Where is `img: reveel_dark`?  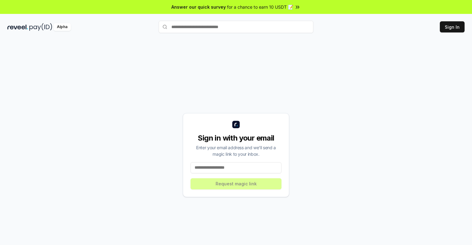
img: reveel_dark is located at coordinates (18, 27).